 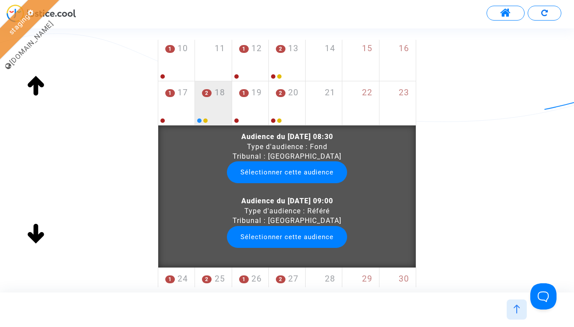 What do you see at coordinates (367, 49) in the screenshot?
I see `span: 15` at bounding box center [367, 49].